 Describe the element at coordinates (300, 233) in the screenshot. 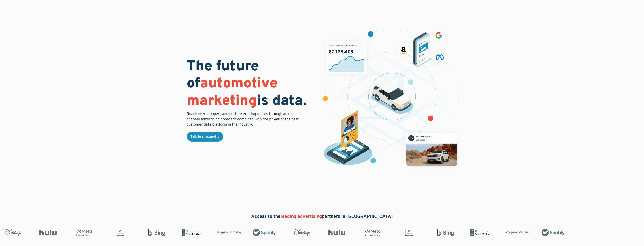

I see `img: Disney` at that location.